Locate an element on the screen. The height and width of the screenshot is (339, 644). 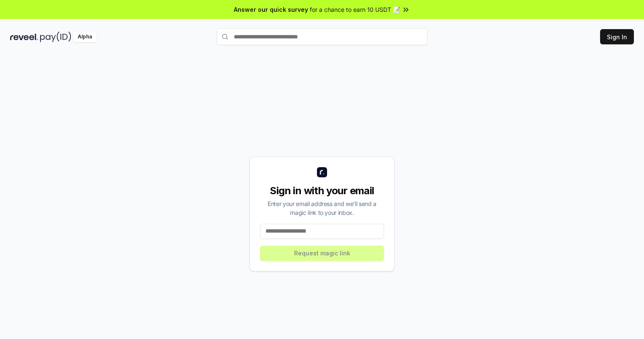
img: reveel_dark is located at coordinates (24, 37).